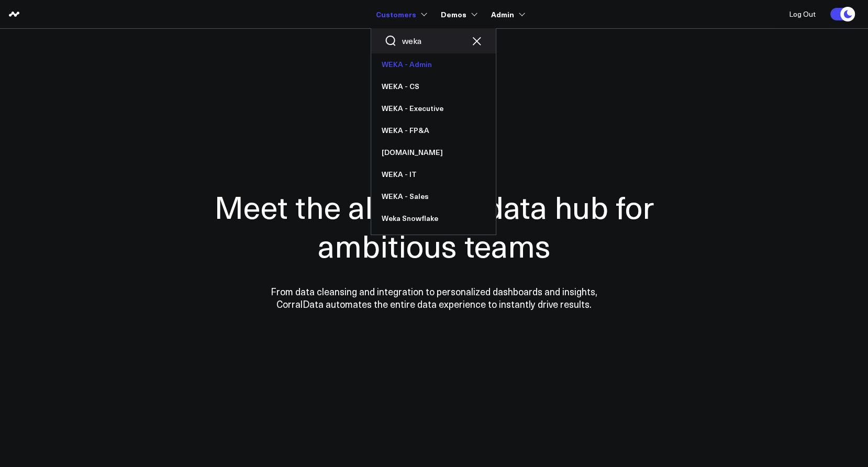 The image size is (868, 467). Describe the element at coordinates (433, 197) in the screenshot. I see `a: WEKA - Sales` at that location.